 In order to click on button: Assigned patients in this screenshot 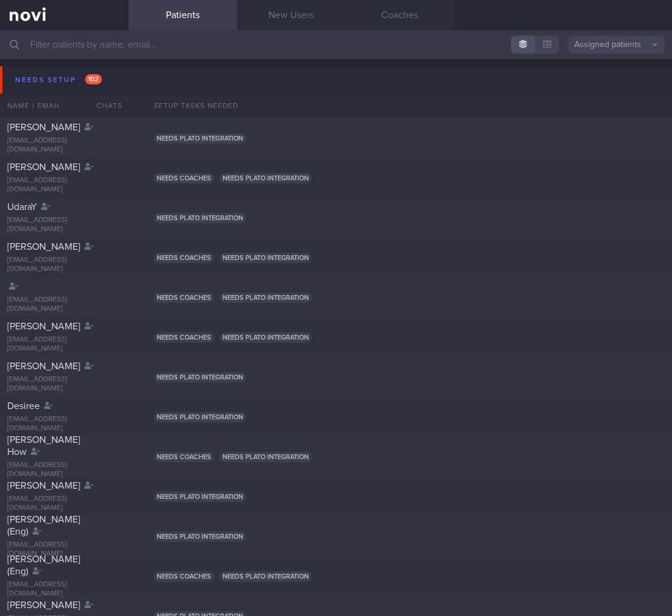, I will do `click(617, 45)`.